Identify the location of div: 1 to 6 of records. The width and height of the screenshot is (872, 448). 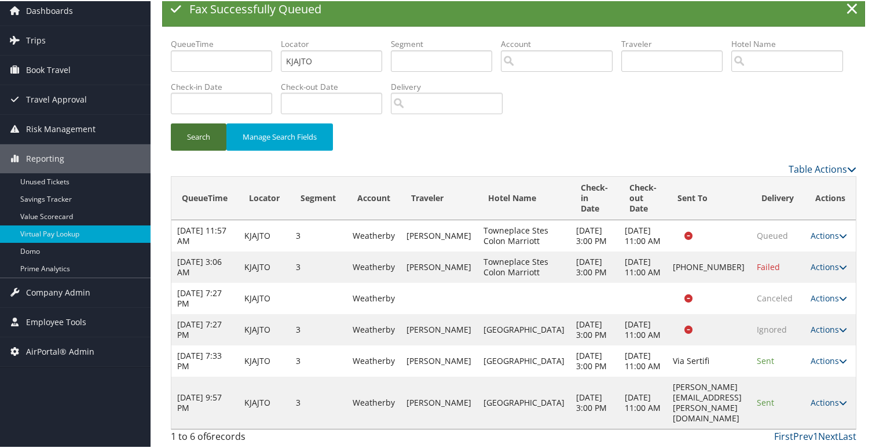
(250, 438).